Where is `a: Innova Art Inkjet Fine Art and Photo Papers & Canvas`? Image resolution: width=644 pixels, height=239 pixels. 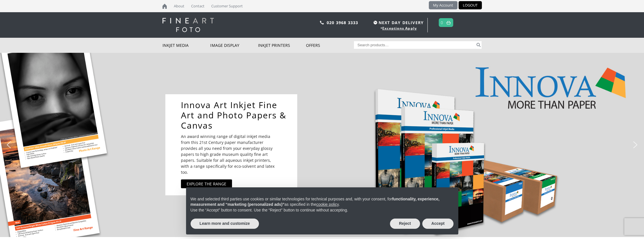
a: Innova Art Inkjet Fine Art and Photo Papers & Canvas is located at coordinates (234, 116).